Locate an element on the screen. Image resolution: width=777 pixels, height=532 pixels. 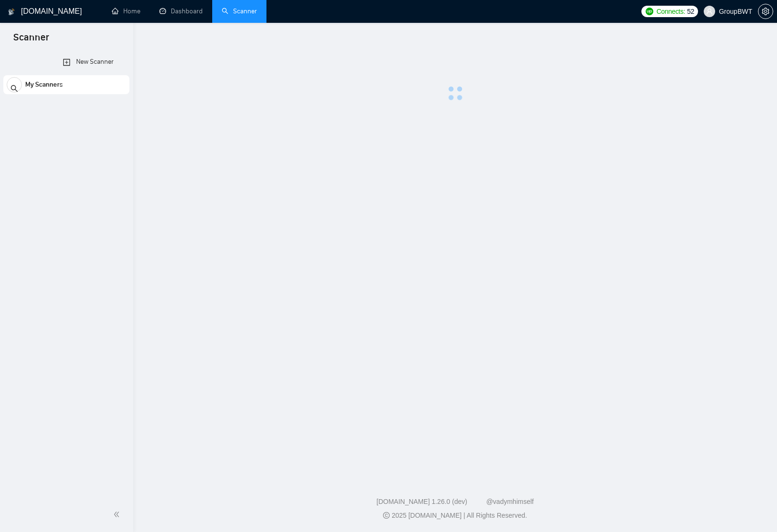
li: My Scanners is located at coordinates (66, 87).